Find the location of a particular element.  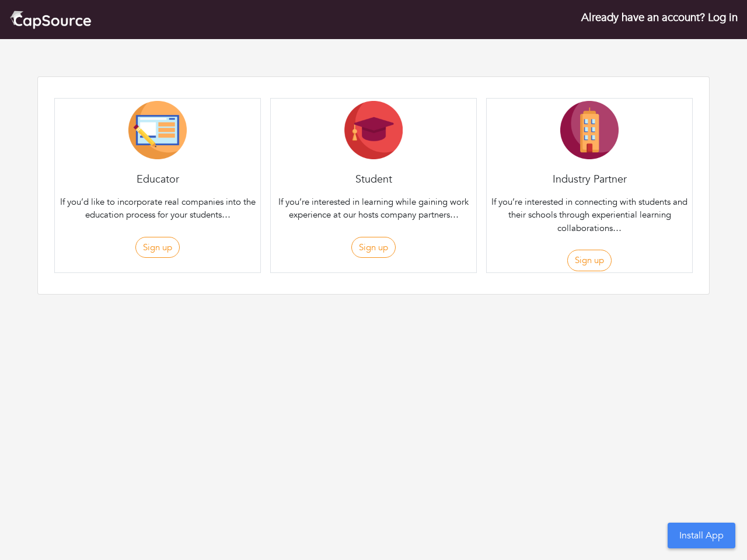

h4: Educator is located at coordinates (158, 180).